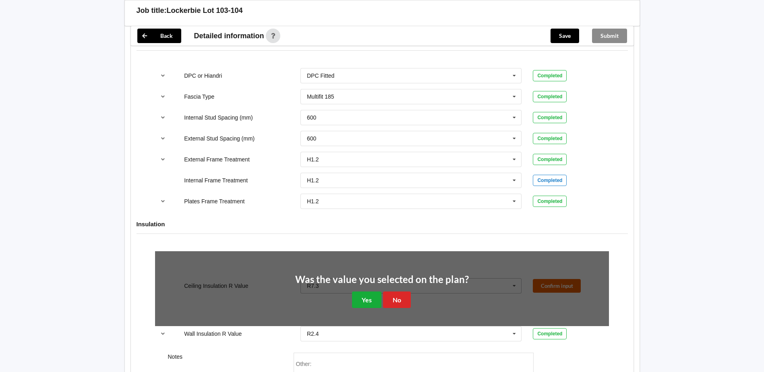  Describe the element at coordinates (382, 279) in the screenshot. I see `h2: Was the value you selected on the plan?` at that location.